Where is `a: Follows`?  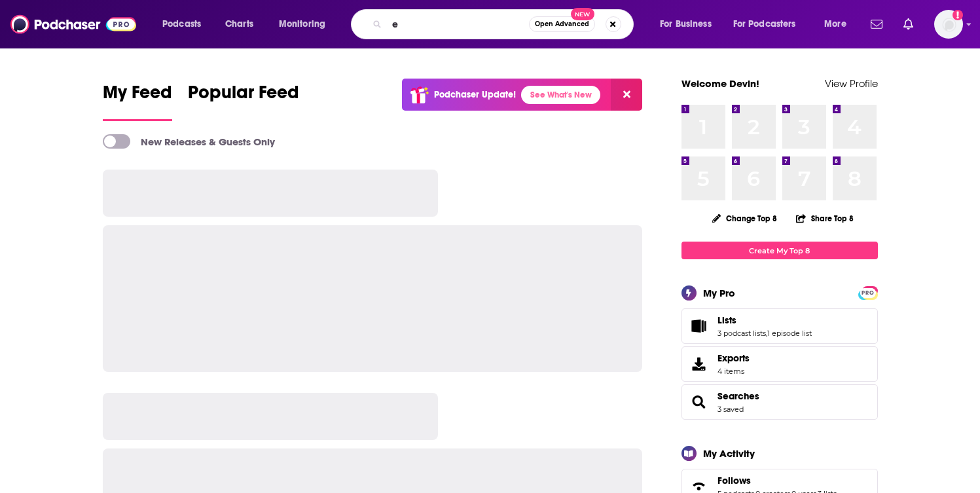 a: Follows is located at coordinates (777, 480).